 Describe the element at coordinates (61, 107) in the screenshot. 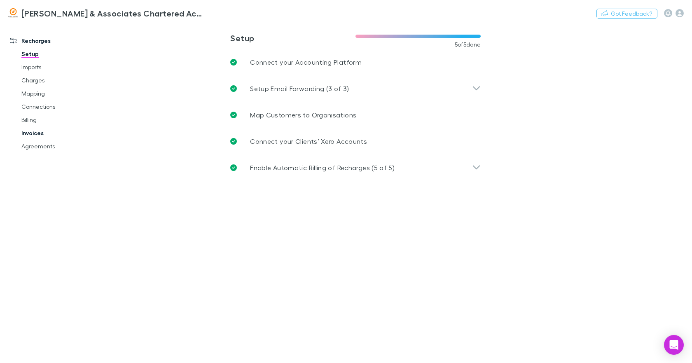

I see `a: Connections` at that location.